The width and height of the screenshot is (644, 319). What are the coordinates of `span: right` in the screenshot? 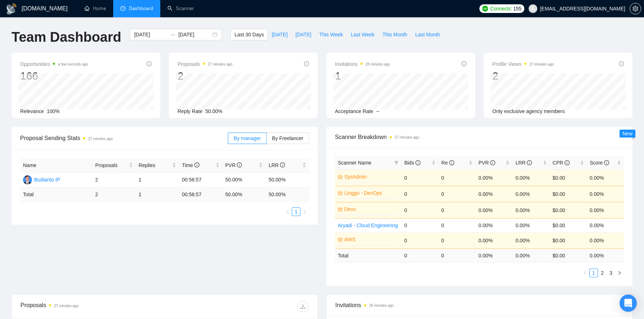 It's located at (305, 212).